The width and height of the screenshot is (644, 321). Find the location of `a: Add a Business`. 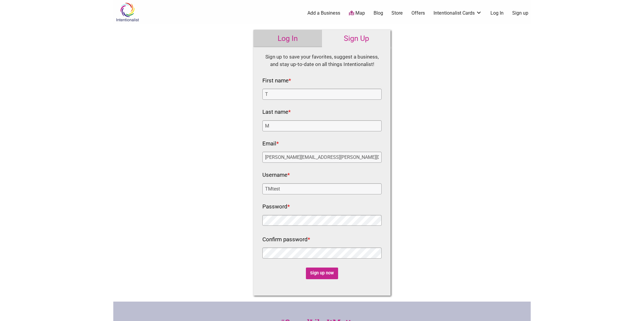

a: Add a Business is located at coordinates (324, 13).